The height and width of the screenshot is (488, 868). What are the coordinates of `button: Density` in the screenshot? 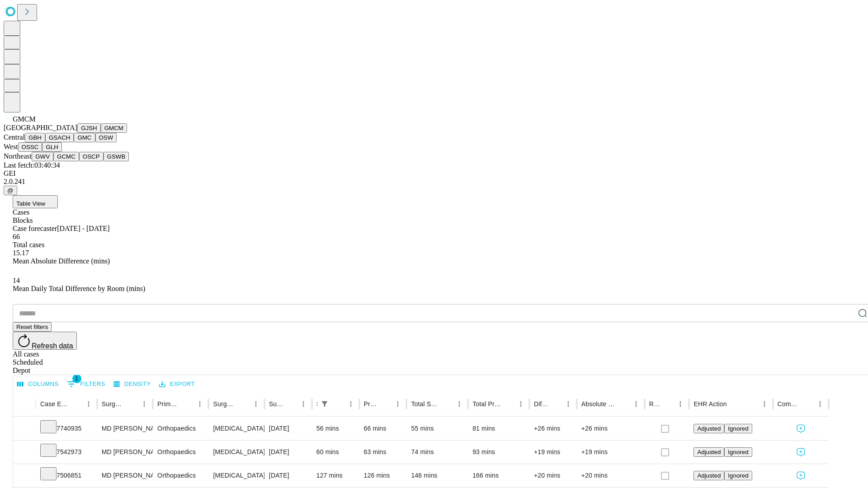 It's located at (132, 384).